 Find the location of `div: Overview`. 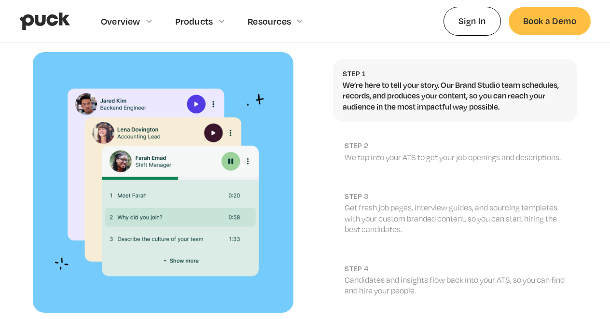

div: Overview is located at coordinates (121, 21).